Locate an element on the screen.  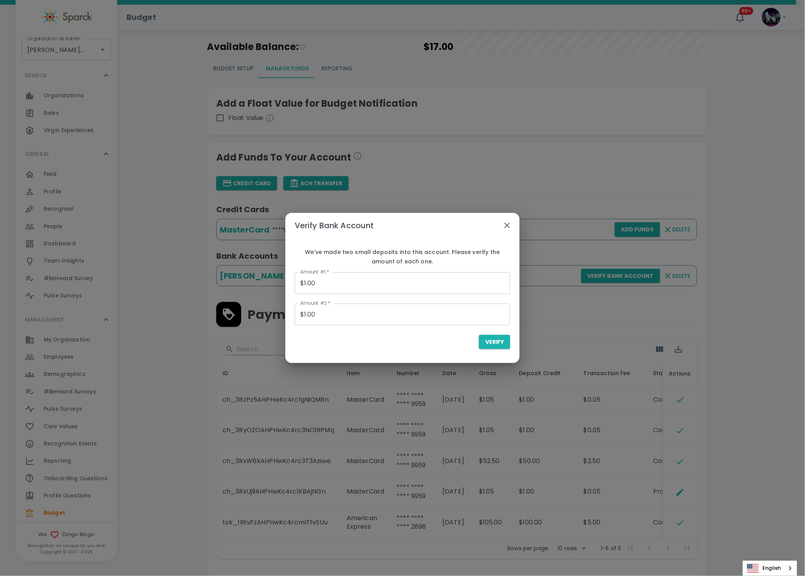
aside: Language selected: English is located at coordinates (770, 568).